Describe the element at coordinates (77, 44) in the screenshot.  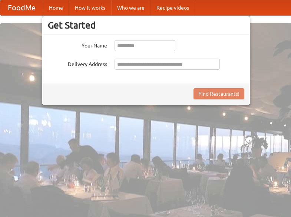
I see `label: Your Name` at that location.